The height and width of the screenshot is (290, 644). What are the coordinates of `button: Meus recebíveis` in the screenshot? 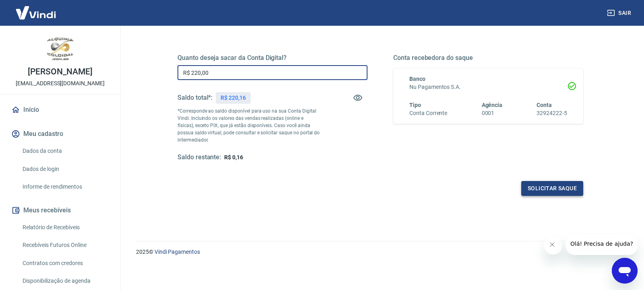 It's located at (60, 211).